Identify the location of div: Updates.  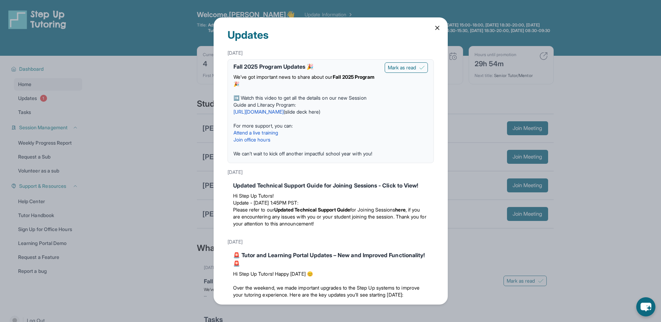
(331, 32).